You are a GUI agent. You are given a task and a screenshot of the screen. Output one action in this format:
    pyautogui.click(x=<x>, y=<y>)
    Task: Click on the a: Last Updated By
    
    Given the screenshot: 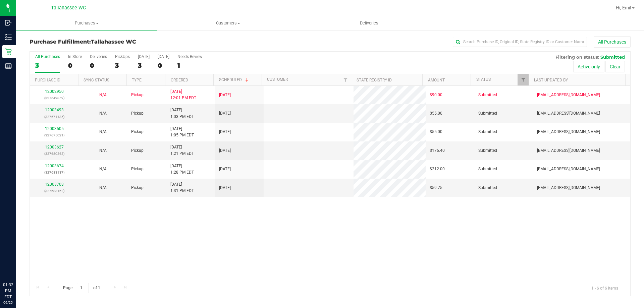 What is the action you would take?
    pyautogui.click(x=551, y=80)
    